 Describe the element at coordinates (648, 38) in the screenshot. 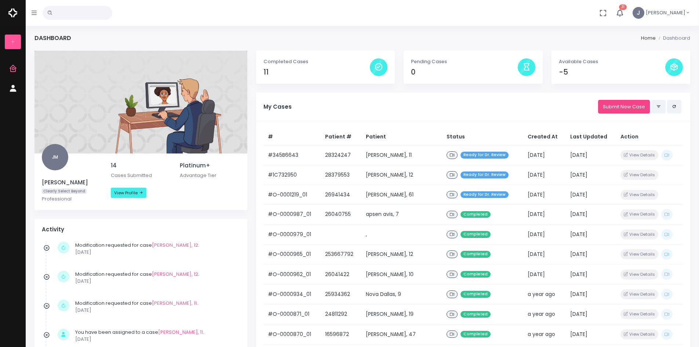

I see `li: Home` at that location.